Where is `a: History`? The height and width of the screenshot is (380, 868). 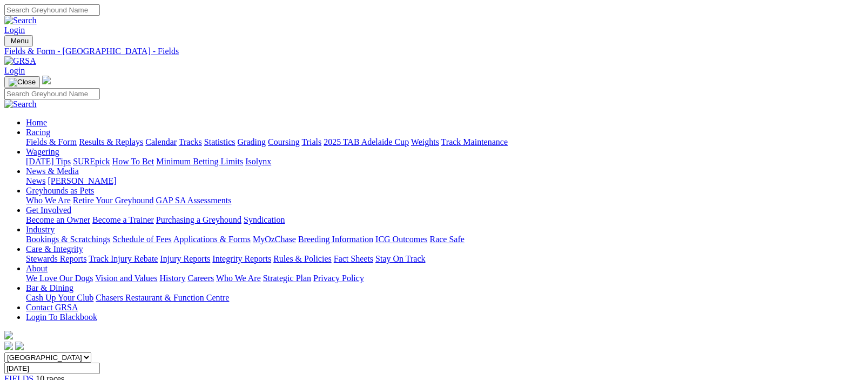 a: History is located at coordinates (172, 278).